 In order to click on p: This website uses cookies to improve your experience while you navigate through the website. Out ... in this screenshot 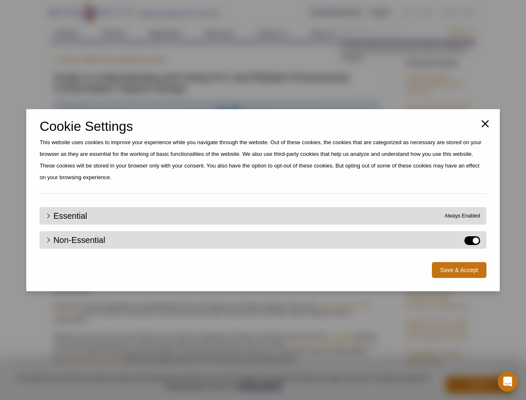, I will do `click(263, 160)`.